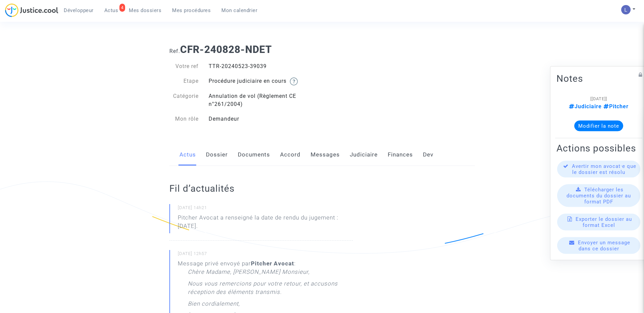 This screenshot has height=313, width=644. Describe the element at coordinates (291, 155) in the screenshot. I see `a: Accord` at that location.